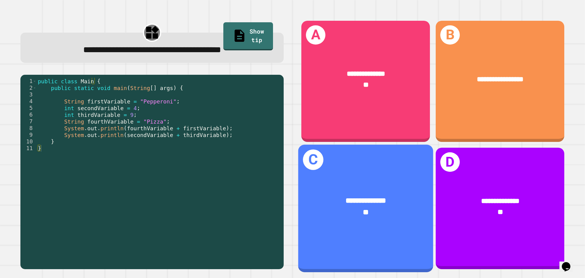 This screenshot has height=278, width=585. What do you see at coordinates (28, 101) in the screenshot?
I see `div: 4` at bounding box center [28, 101].